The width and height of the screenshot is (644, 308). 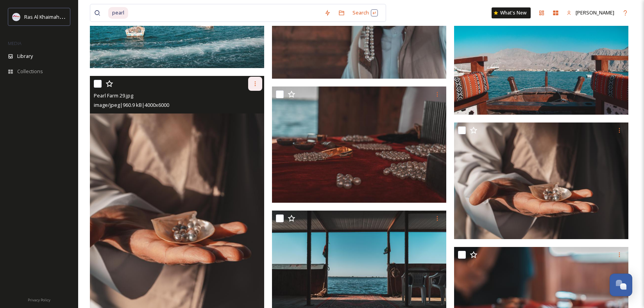 What do you see at coordinates (14, 43) in the screenshot?
I see `span: MEDIA` at bounding box center [14, 43].